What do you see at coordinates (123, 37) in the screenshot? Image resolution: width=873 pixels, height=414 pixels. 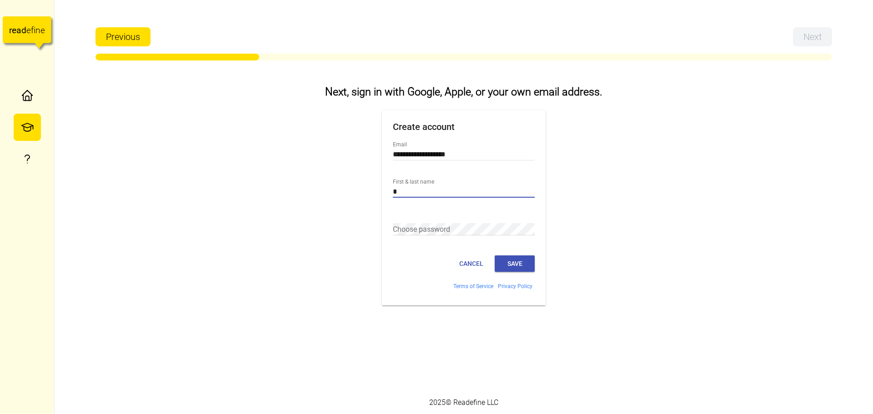 I see `button: Previous` at bounding box center [123, 37].